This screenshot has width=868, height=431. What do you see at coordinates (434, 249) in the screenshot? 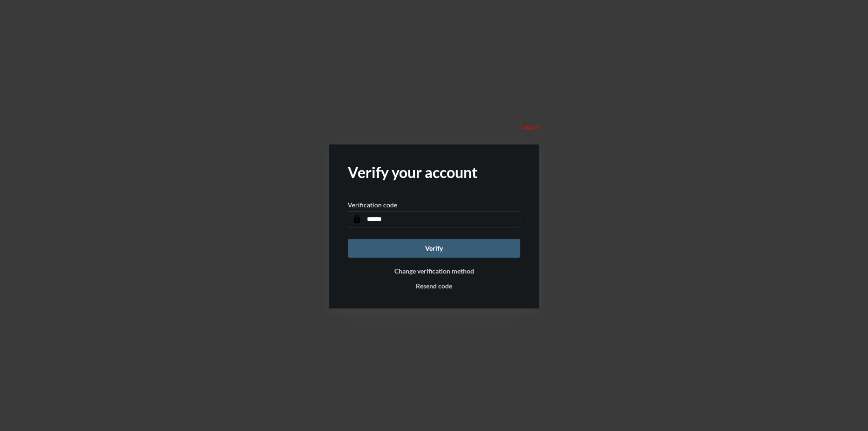
I see `button: Verify` at bounding box center [434, 249].